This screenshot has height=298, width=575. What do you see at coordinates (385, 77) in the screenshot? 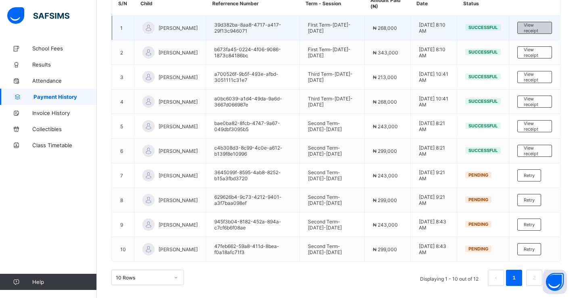
I see `span: ₦ 213,000` at bounding box center [385, 77].